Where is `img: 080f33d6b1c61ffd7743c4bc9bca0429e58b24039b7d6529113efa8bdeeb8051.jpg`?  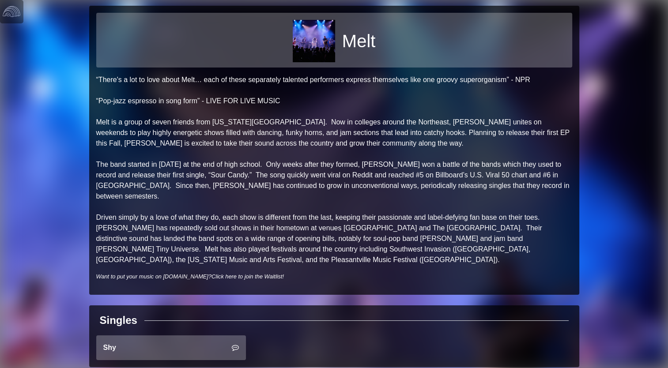 img: 080f33d6b1c61ffd7743c4bc9bca0429e58b24039b7d6529113efa8bdeeb8051.jpg is located at coordinates (314, 41).